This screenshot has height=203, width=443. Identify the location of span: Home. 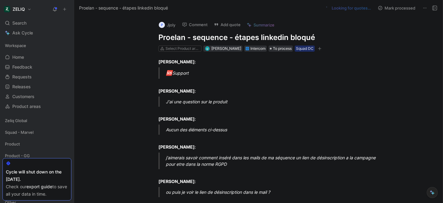
(18, 57).